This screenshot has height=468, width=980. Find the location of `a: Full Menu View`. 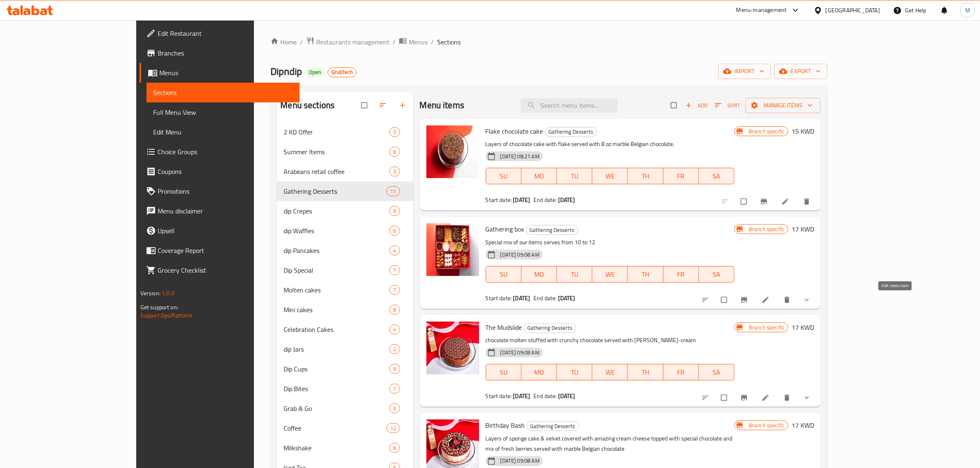

a: Full Menu View is located at coordinates (223, 112).